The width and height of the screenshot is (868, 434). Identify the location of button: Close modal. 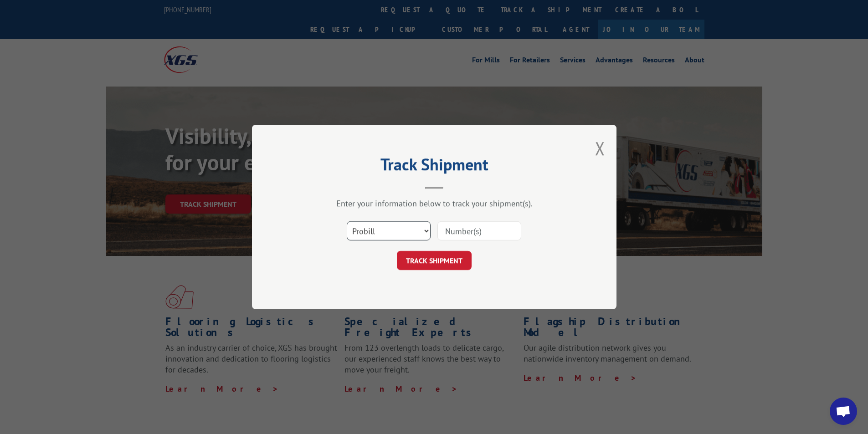
(600, 148).